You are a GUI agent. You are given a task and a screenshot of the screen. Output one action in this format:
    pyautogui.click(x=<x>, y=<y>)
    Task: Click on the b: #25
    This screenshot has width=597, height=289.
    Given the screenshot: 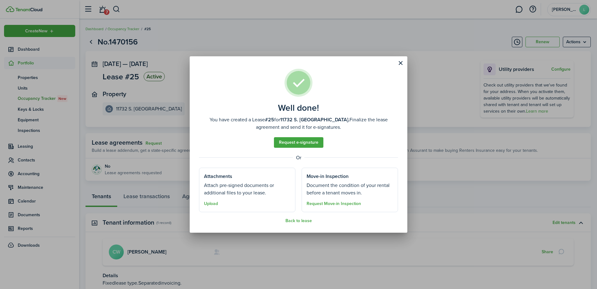 What is the action you would take?
    pyautogui.click(x=270, y=119)
    